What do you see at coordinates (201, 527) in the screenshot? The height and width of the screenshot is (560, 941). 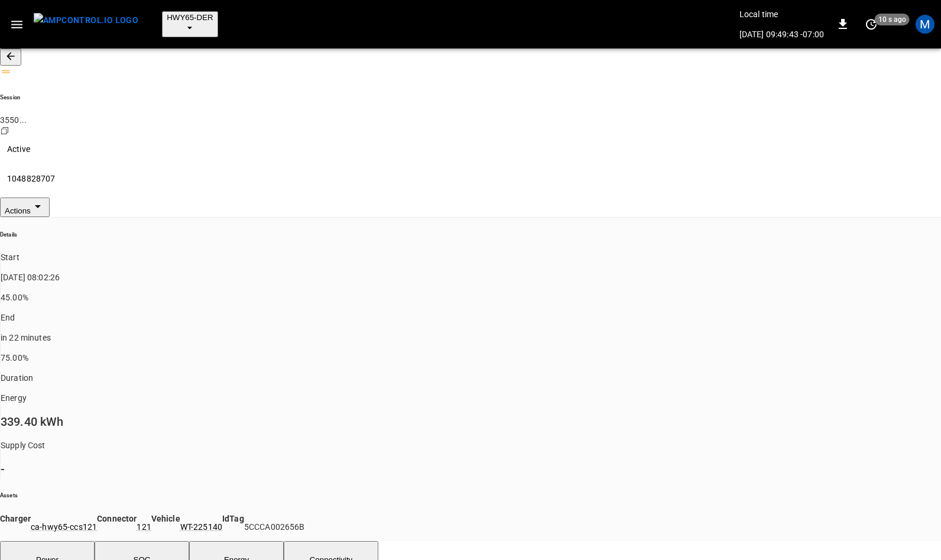 I see `p: WT-225140` at bounding box center [201, 527].